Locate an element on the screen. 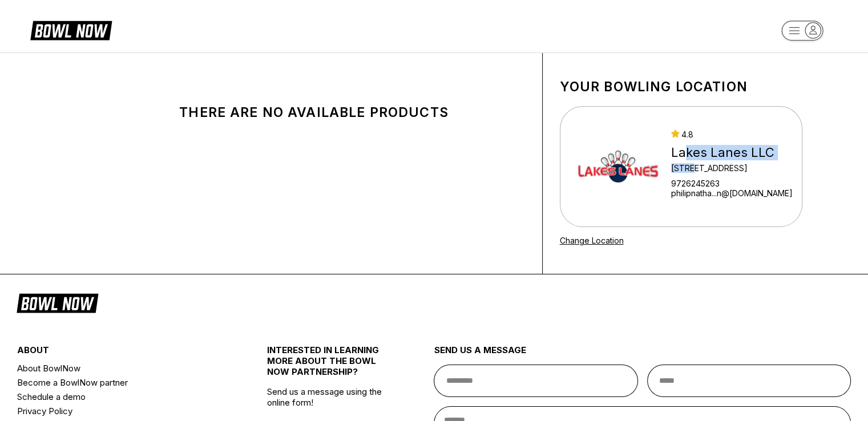 The image size is (868, 421). div: There are no available products is located at coordinates (313, 112).